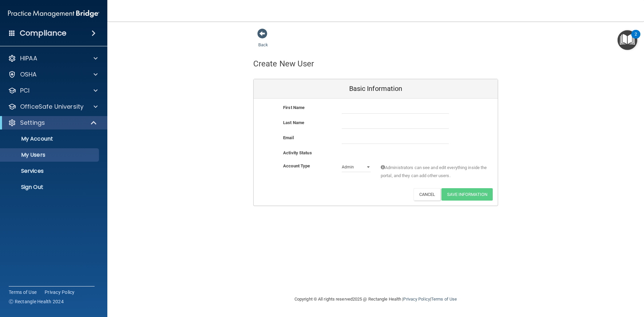 Image resolution: width=644 pixels, height=317 pixels. What do you see at coordinates (263, 41) in the screenshot?
I see `a: Back` at bounding box center [263, 41].